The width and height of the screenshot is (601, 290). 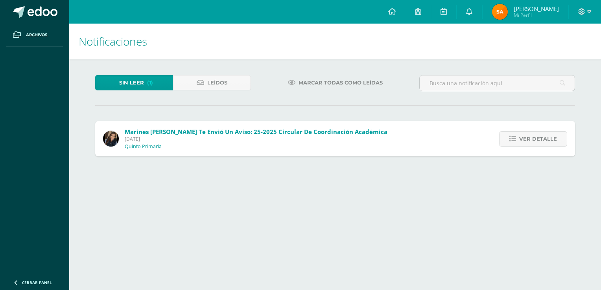 What do you see at coordinates (134, 83) in the screenshot?
I see `a: Sin leer(1)` at bounding box center [134, 83].